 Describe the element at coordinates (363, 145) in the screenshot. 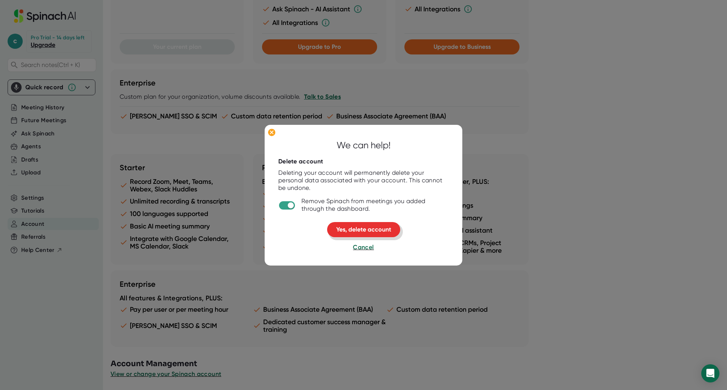

I see `div: We can help!` at that location.